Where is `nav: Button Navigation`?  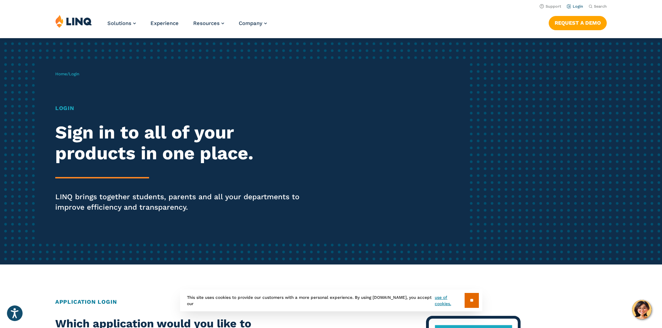 nav: Button Navigation is located at coordinates (578, 22).